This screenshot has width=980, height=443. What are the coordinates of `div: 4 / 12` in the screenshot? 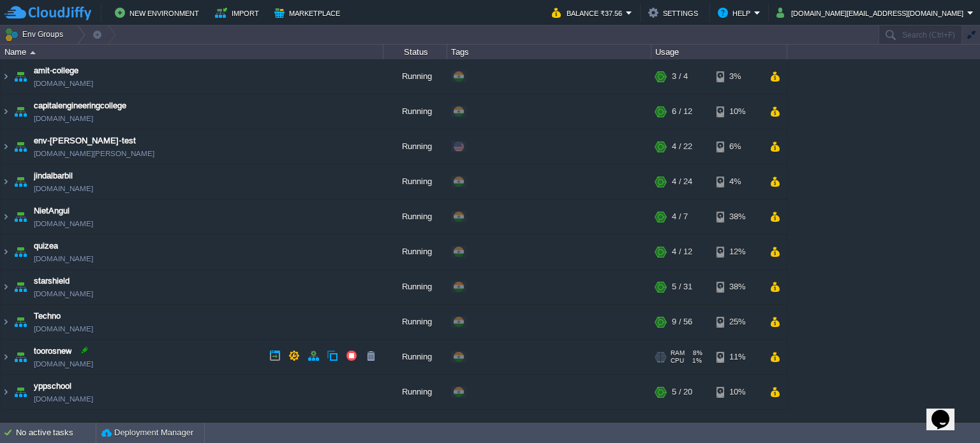 It's located at (682, 252).